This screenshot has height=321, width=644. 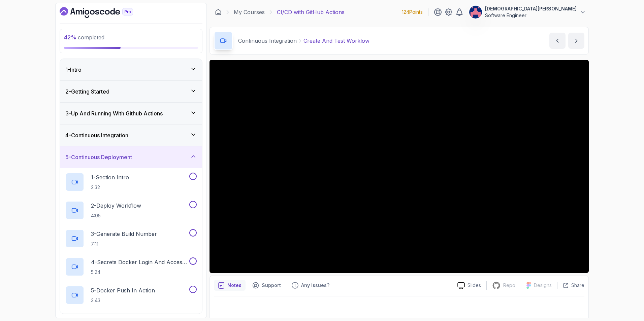 What do you see at coordinates (576, 41) in the screenshot?
I see `button: next content` at bounding box center [576, 41].